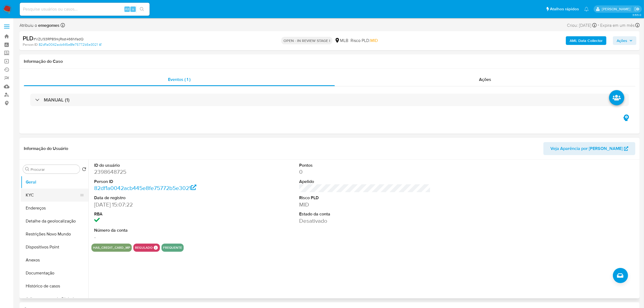  I want to click on p: OPEN - IN REVIEW STAGE I, so click(307, 40).